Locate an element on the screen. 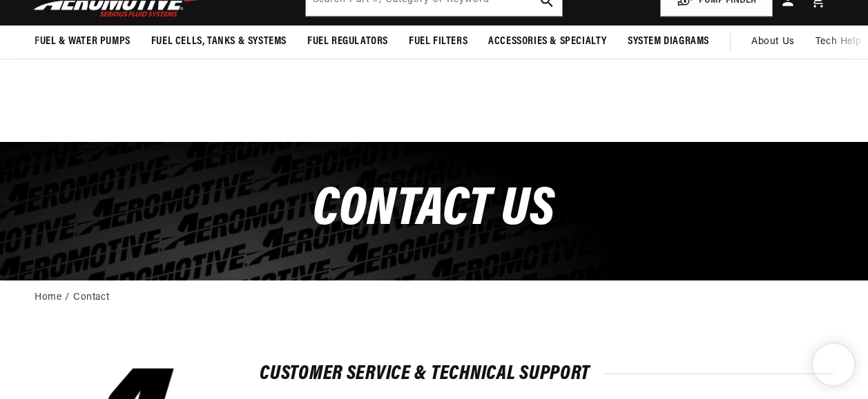  nav: breadcrumbs is located at coordinates (434, 298).